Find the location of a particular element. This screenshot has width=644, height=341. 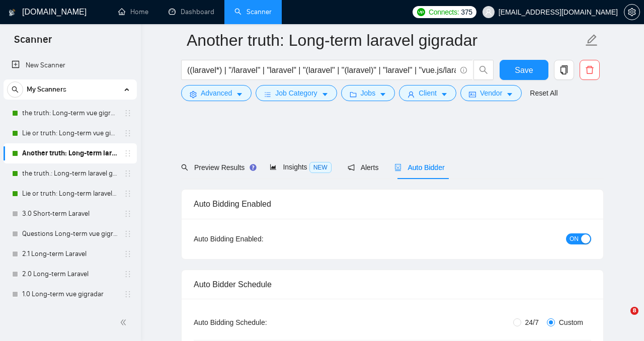

span: My Scanners is located at coordinates (47, 89).